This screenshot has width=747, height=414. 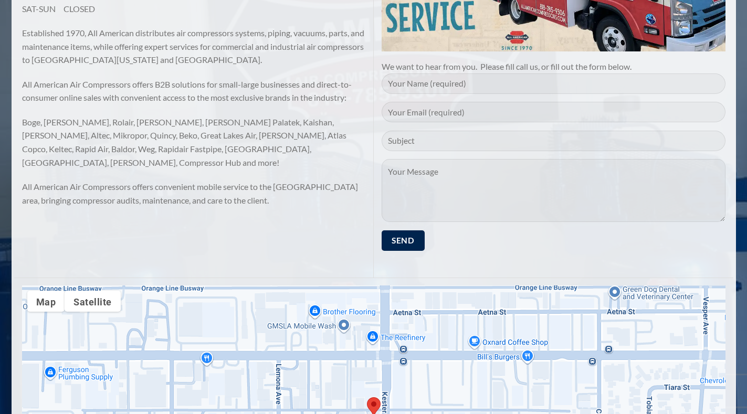 What do you see at coordinates (553, 112) in the screenshot?
I see `input: Your Email (required)` at bounding box center [553, 112].